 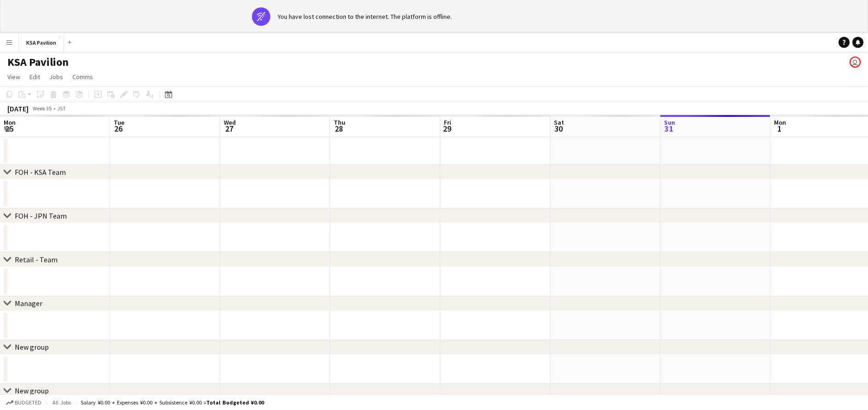 I want to click on span: Sun, so click(x=670, y=122).